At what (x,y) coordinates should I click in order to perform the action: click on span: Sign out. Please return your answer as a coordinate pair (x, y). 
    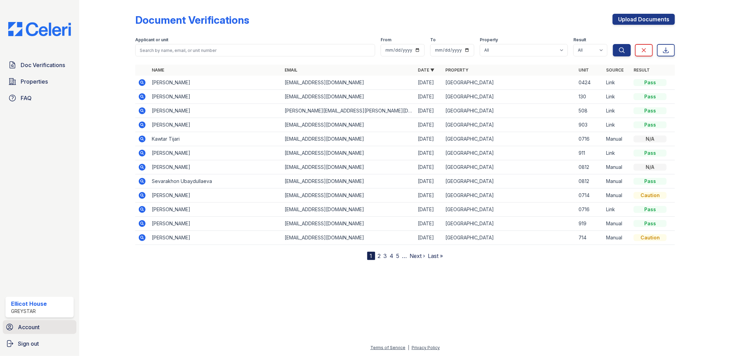
    Looking at the image, I should click on (28, 344).